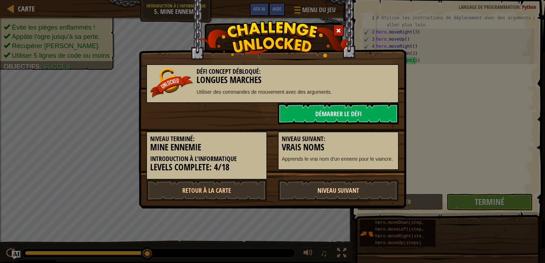 Image resolution: width=545 pixels, height=263 pixels. Describe the element at coordinates (338, 159) in the screenshot. I see `p: Apprends le vrai nom d'un ennemi pour le vaincre.` at that location.